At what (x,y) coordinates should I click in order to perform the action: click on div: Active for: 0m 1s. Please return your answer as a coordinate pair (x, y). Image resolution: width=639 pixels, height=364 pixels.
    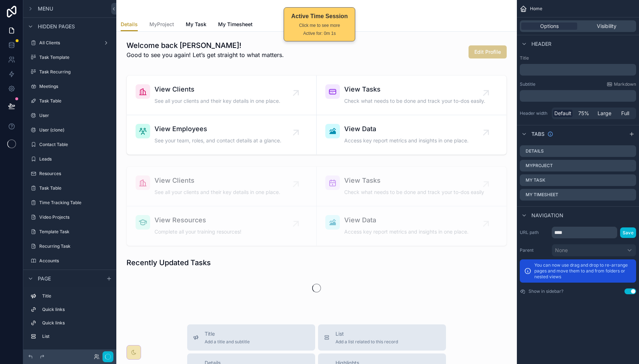
    Looking at the image, I should click on (319, 34).